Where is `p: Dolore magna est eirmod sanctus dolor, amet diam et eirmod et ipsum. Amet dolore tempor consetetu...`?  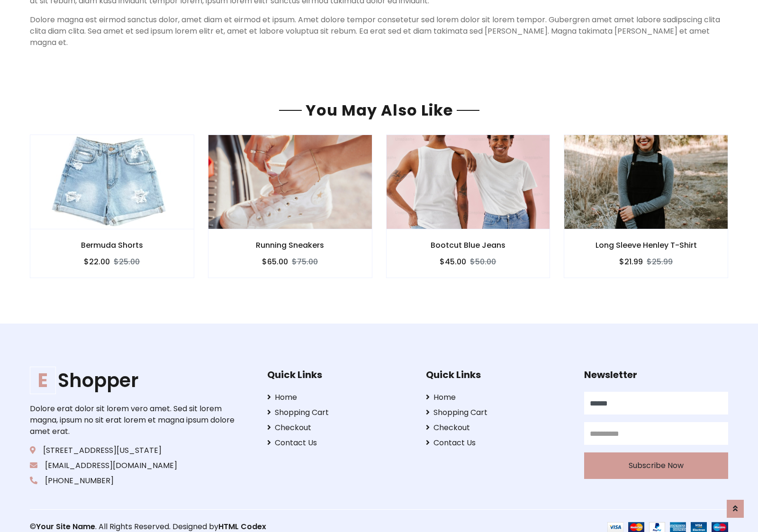 p: Dolore magna est eirmod sanctus dolor, amet diam et eirmod et ipsum. Amet dolore tempor consetetu... is located at coordinates (379, 31).